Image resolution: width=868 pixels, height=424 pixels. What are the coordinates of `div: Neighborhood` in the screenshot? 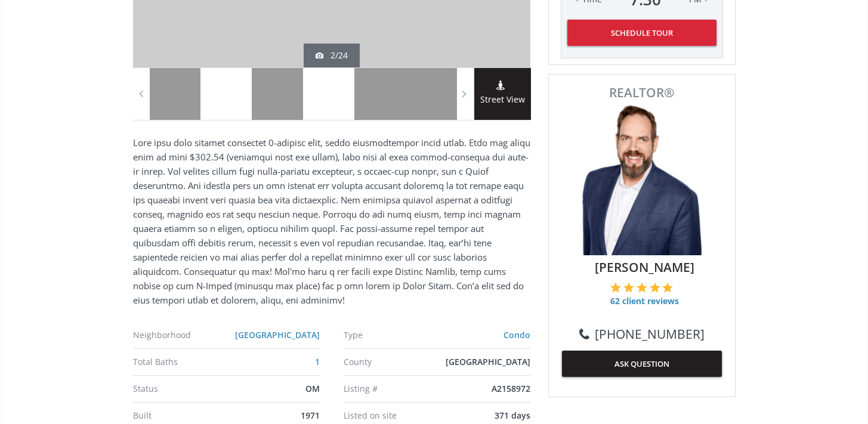 It's located at (182, 335).